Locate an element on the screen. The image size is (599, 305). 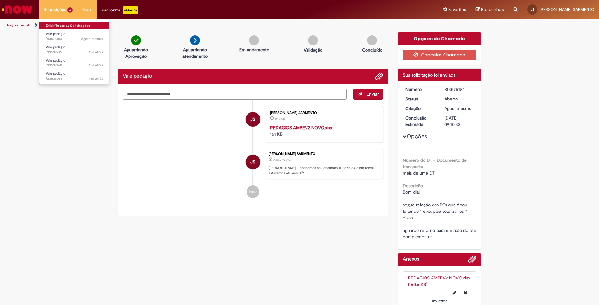
span: mais de uma DT is located at coordinates (419, 173).